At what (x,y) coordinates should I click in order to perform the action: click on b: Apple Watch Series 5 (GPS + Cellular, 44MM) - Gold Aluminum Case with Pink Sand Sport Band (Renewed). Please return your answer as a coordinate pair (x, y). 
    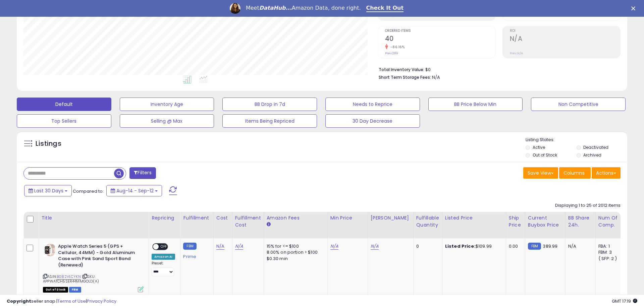
    Looking at the image, I should click on (99, 257).